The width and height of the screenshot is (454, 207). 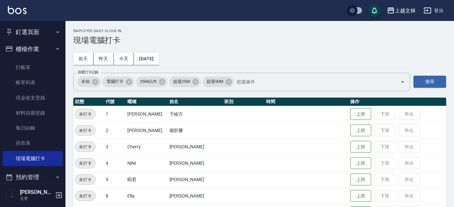 What do you see at coordinates (147, 147) in the screenshot?
I see `td: Cherry` at bounding box center [147, 147].